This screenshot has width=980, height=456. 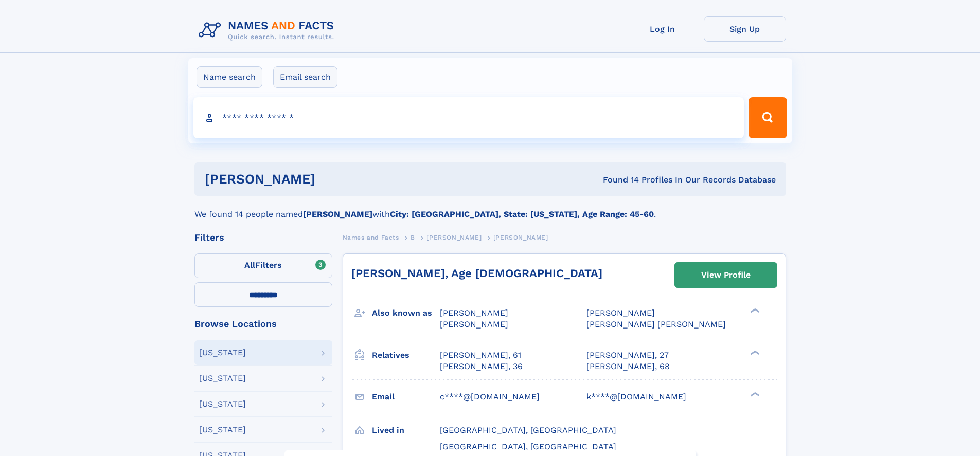 What do you see at coordinates (263, 324) in the screenshot?
I see `div: Browse Locations` at bounding box center [263, 324].